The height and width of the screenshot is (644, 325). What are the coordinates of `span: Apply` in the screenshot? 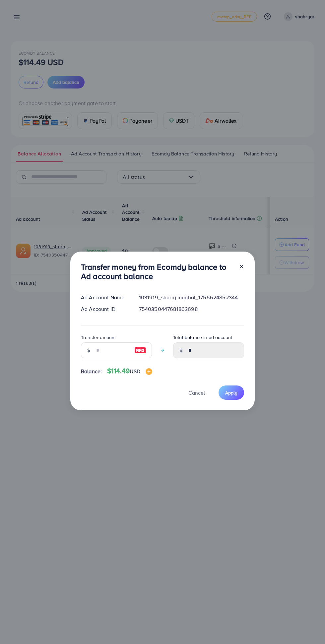 It's located at (231, 393).